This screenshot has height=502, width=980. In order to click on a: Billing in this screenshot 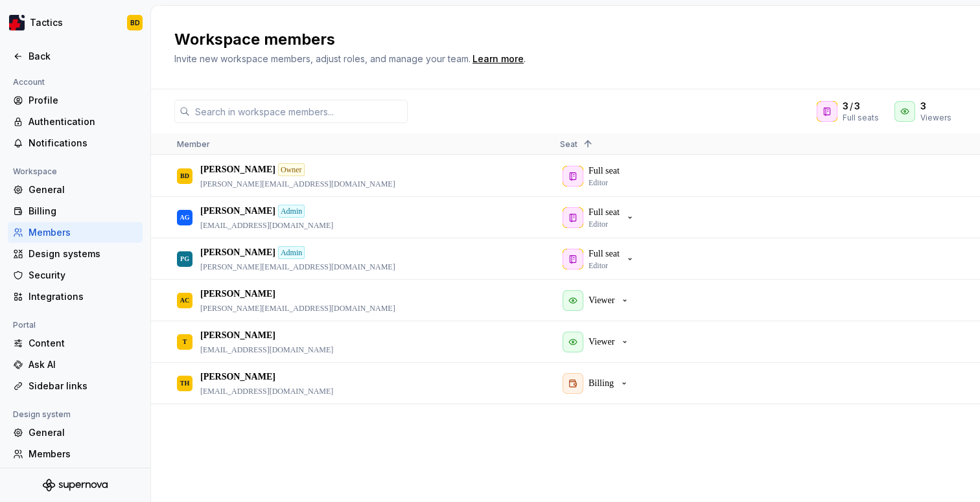, I will do `click(75, 211)`.